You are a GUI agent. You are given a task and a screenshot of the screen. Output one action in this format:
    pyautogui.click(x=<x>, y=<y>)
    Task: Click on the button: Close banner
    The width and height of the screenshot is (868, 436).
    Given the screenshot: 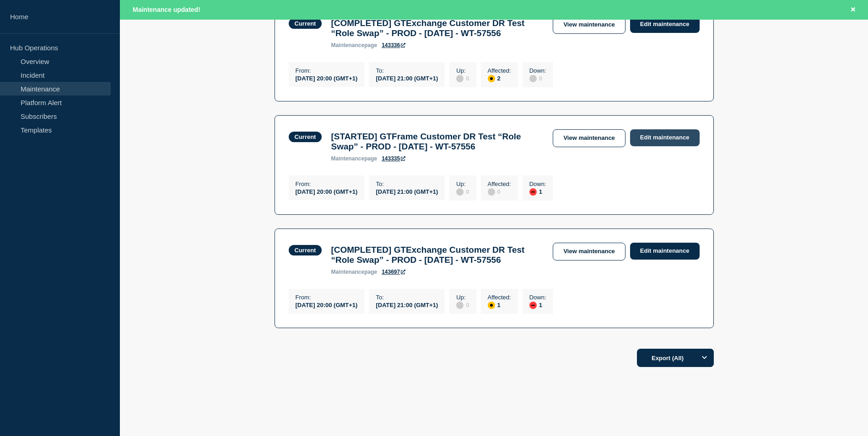 What is the action you would take?
    pyautogui.click(x=853, y=10)
    